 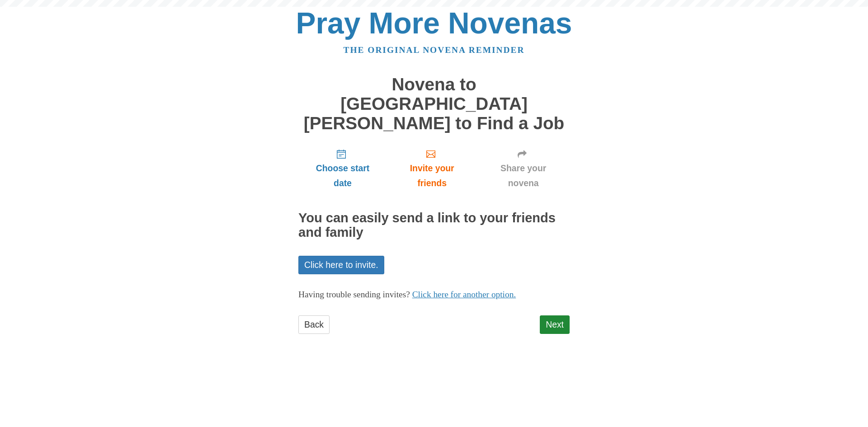 What do you see at coordinates (434, 23) in the screenshot?
I see `a: Pray More Novenas` at bounding box center [434, 23].